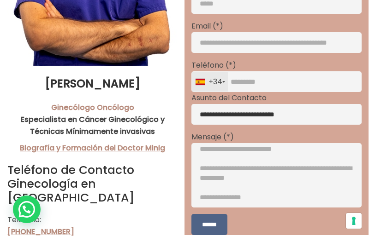 The image size is (369, 236). Describe the element at coordinates (210, 82) in the screenshot. I see `div: Spain (España): +34` at that location.